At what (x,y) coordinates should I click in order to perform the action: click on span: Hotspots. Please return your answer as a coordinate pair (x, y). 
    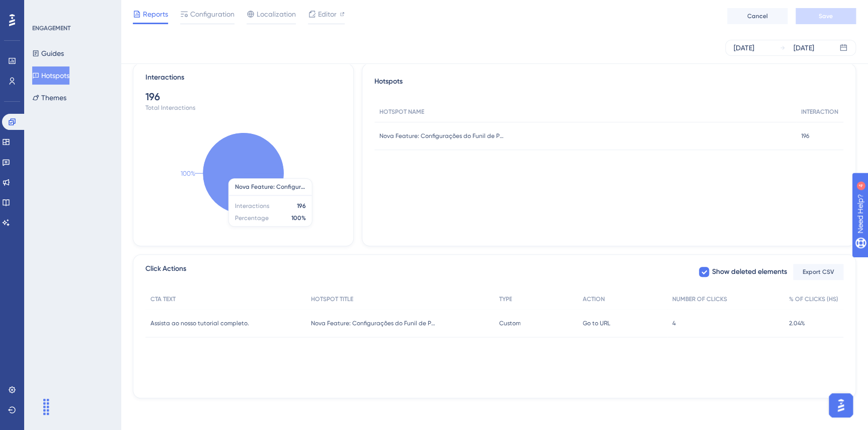
    Looking at the image, I should click on (389, 84).